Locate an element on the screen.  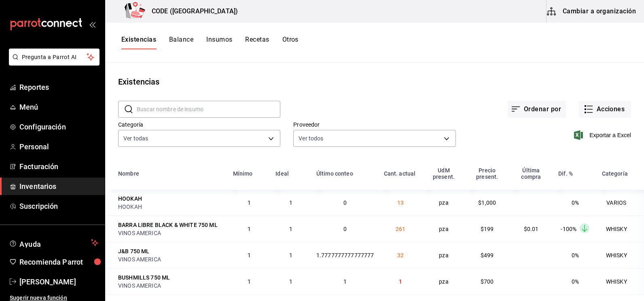
span: Facturación is located at coordinates (59, 166).